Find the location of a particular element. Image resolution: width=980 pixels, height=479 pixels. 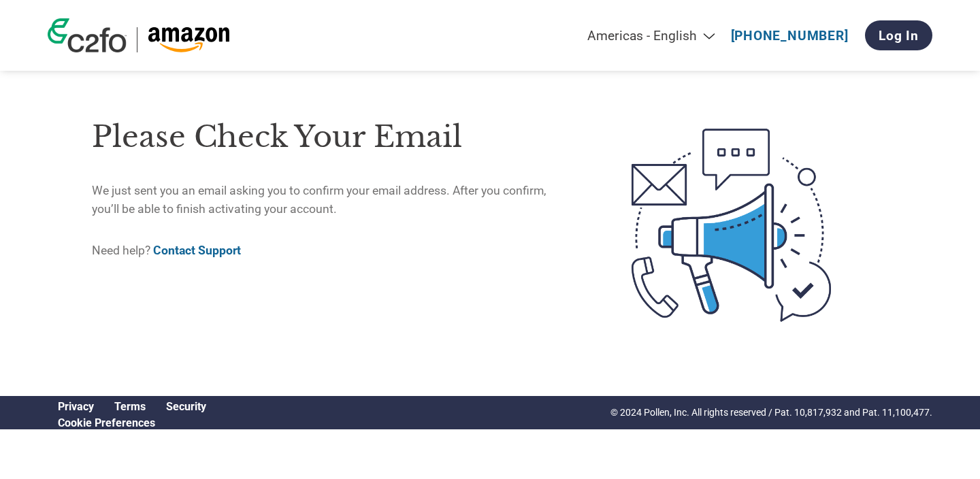

a: Cookie Preferences, opens a dedicated popup modal window is located at coordinates (106, 423).